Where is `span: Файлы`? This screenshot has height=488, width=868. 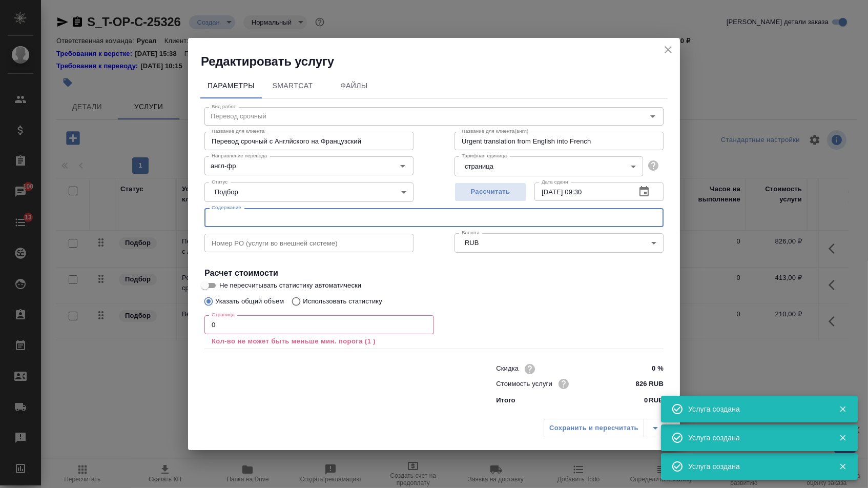 span: Файлы is located at coordinates (354, 85).